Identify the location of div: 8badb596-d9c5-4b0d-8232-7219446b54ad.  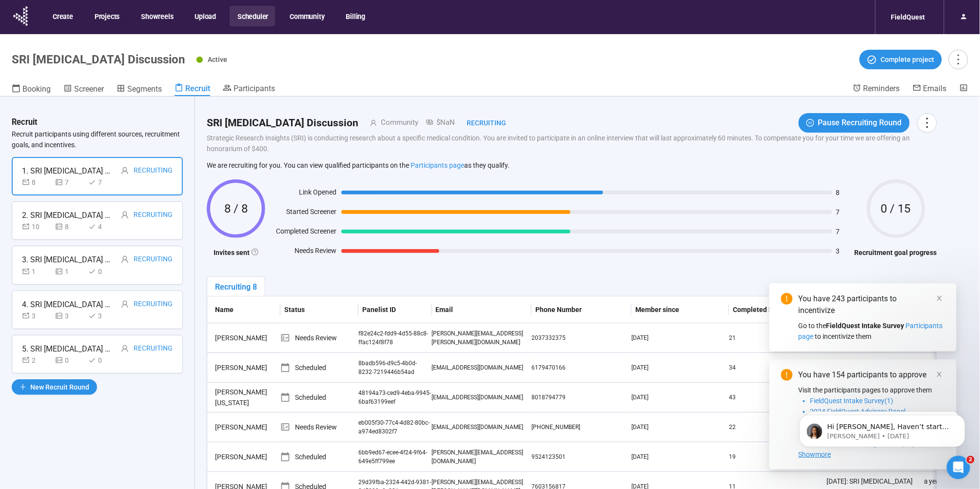
(394, 368).